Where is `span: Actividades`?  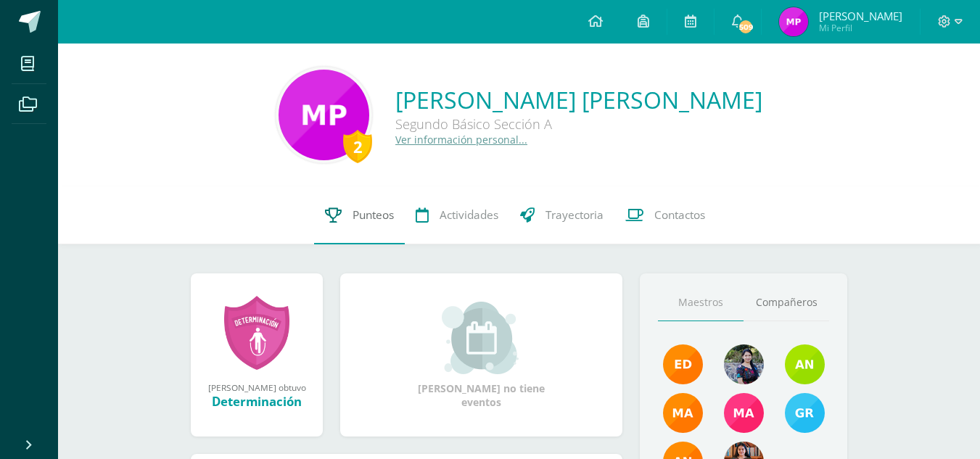 span: Actividades is located at coordinates (468, 215).